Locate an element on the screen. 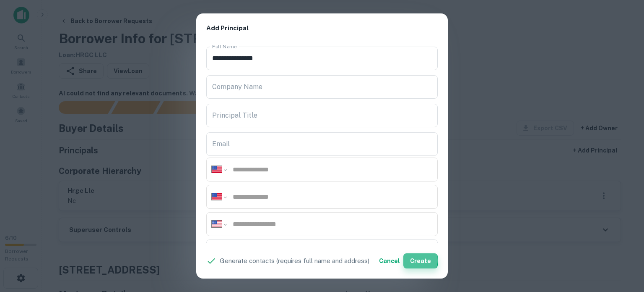 The image size is (644, 292). label: Full Name is located at coordinates (225, 46).